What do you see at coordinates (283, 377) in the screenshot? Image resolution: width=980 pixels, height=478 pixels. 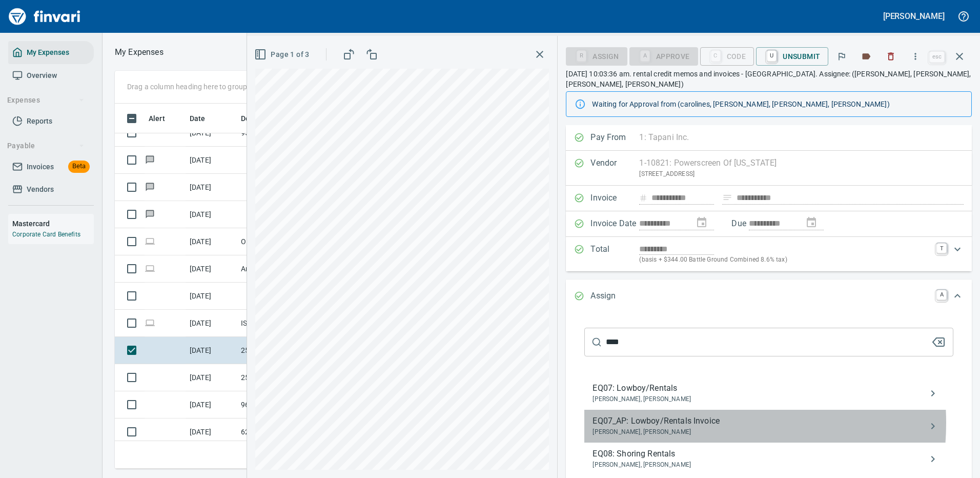 I see `td: 251506.8136` at bounding box center [283, 377].